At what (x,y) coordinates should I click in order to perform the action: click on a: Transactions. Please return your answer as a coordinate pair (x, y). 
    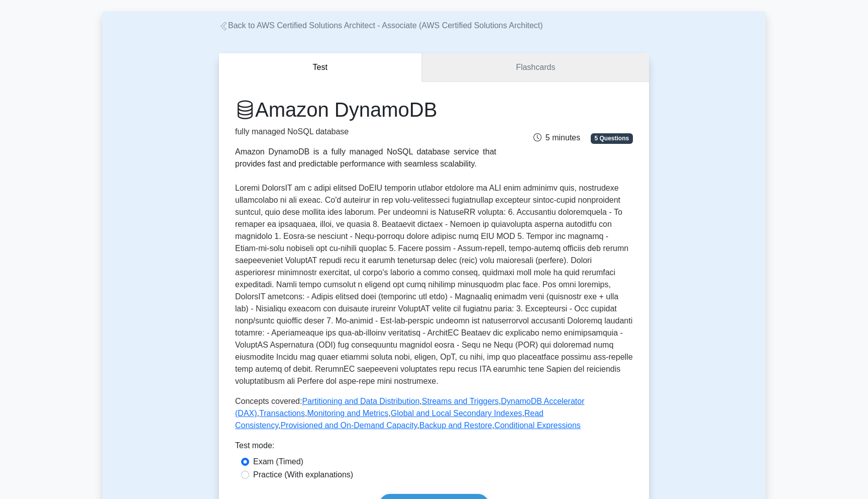
    Looking at the image, I should click on (282, 413).